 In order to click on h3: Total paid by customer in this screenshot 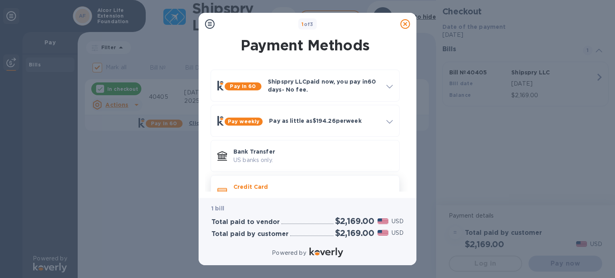, I will do `click(250, 234)`.